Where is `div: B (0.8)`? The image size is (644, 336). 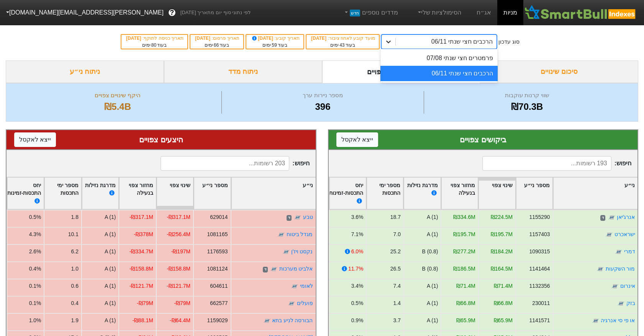
div: B (0.8) is located at coordinates (430, 252).